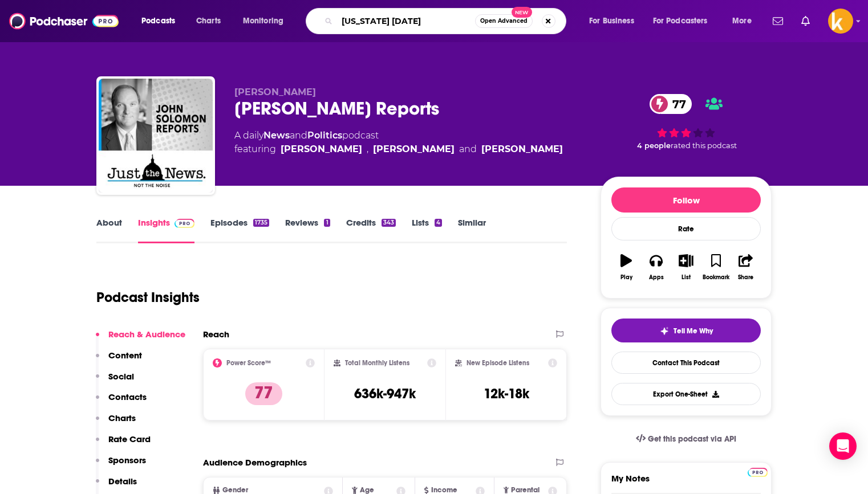 This screenshot has width=868, height=494. Describe the element at coordinates (263, 21) in the screenshot. I see `span: Monitoring` at that location.